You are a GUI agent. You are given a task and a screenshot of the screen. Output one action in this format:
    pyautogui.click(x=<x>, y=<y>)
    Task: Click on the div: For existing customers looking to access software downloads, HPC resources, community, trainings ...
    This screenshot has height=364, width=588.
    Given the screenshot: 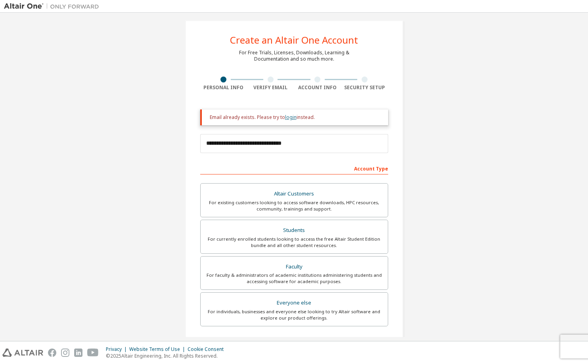 What is the action you would take?
    pyautogui.click(x=294, y=206)
    